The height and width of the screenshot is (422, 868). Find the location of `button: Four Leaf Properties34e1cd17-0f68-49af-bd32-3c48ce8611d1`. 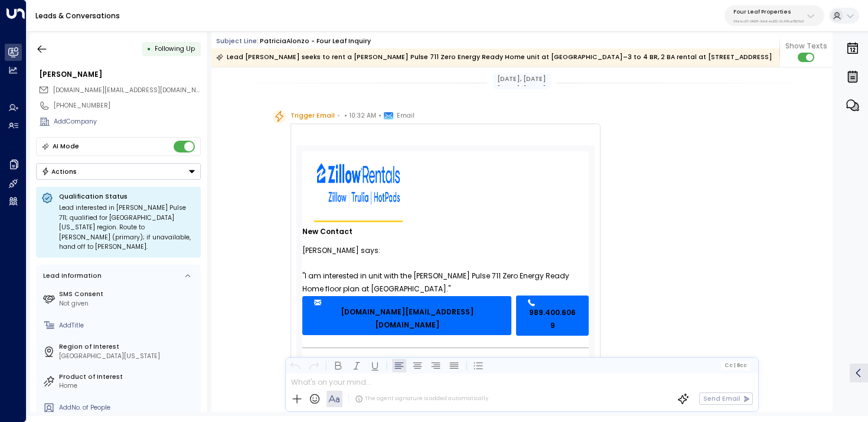

button: Four Leaf Properties34e1cd17-0f68-49af-bd32-3c48ce8611d1 is located at coordinates (774, 15).